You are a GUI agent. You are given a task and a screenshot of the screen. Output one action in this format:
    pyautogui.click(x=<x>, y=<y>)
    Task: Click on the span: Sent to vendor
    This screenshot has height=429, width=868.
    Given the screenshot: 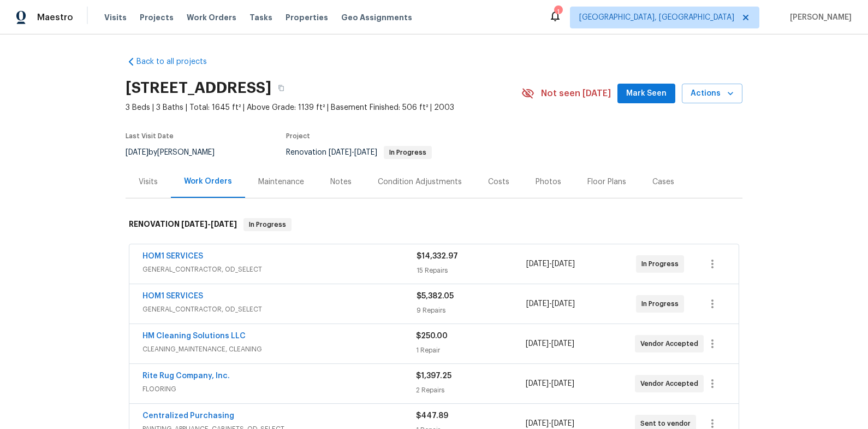 What is the action you would take?
    pyautogui.click(x=668, y=423)
    